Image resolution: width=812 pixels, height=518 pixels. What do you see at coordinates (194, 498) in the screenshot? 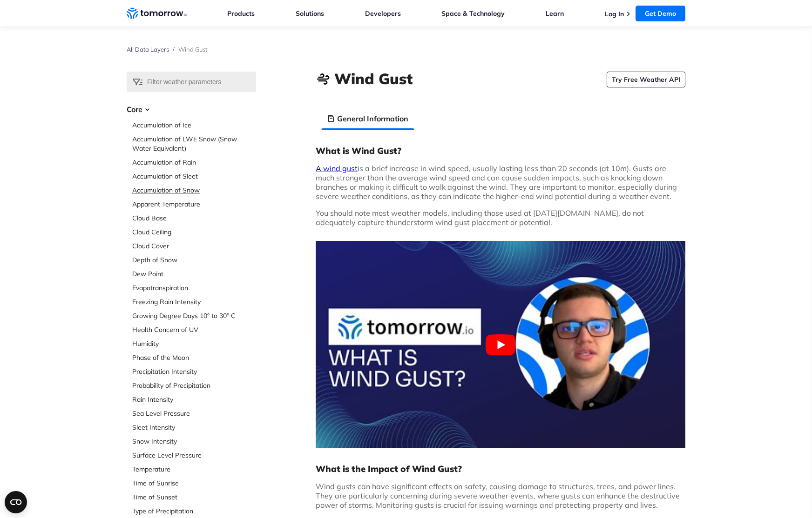
I see `a: Time of Sunset` at bounding box center [194, 498].